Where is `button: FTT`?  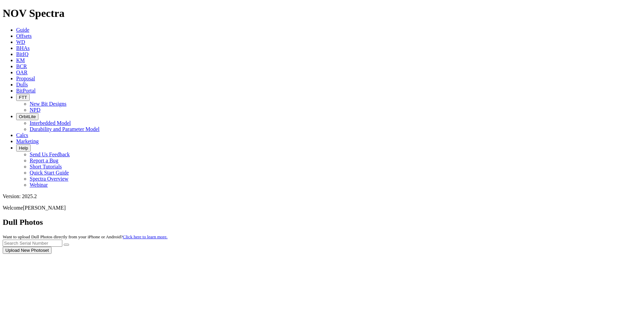
button: FTT is located at coordinates (23, 97).